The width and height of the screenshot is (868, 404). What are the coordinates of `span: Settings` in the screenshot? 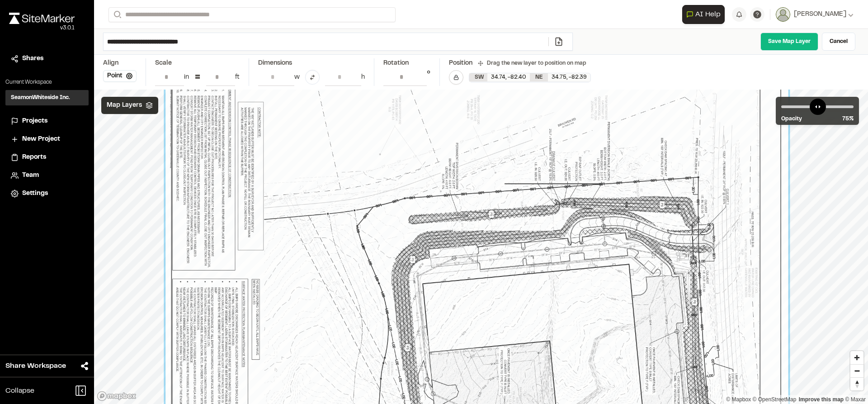 It's located at (35, 193).